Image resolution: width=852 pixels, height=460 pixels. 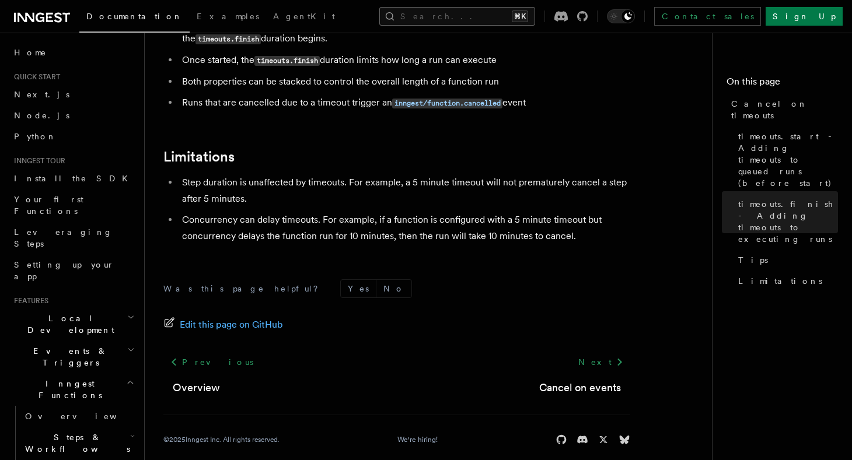 What do you see at coordinates (787, 160) in the screenshot?
I see `span: timeouts.start - Adding timeouts to queued runs (before start)` at bounding box center [787, 160].